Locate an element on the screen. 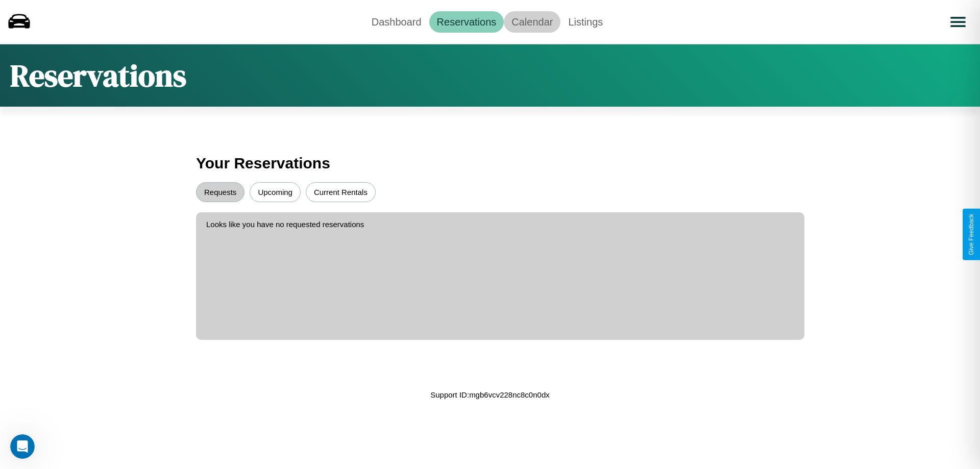  h3: Your Reservations is located at coordinates (490, 163).